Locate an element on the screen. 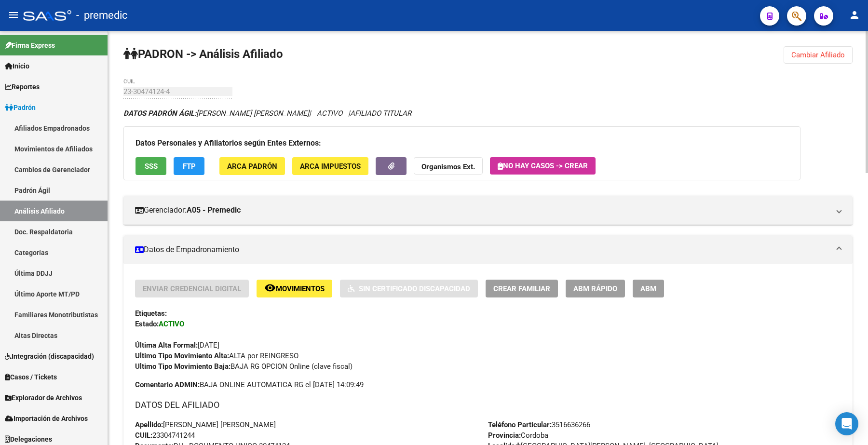 The image size is (868, 445). h3: Datos Personales y Afiliatorios según Entes Externos: is located at coordinates (462, 143).